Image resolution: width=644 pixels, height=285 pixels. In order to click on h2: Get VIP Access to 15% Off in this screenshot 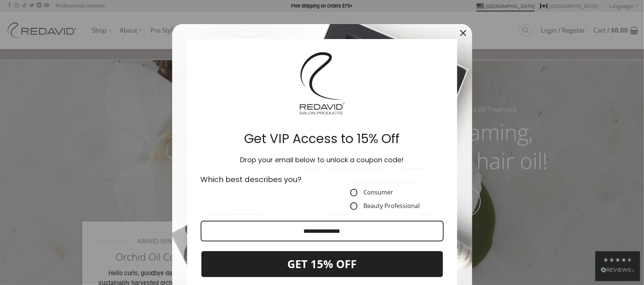, I will do `click(322, 138)`.